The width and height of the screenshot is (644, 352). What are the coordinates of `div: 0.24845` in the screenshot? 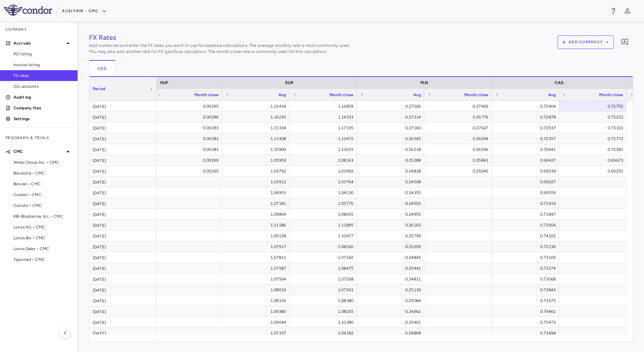 It's located at (392, 257).